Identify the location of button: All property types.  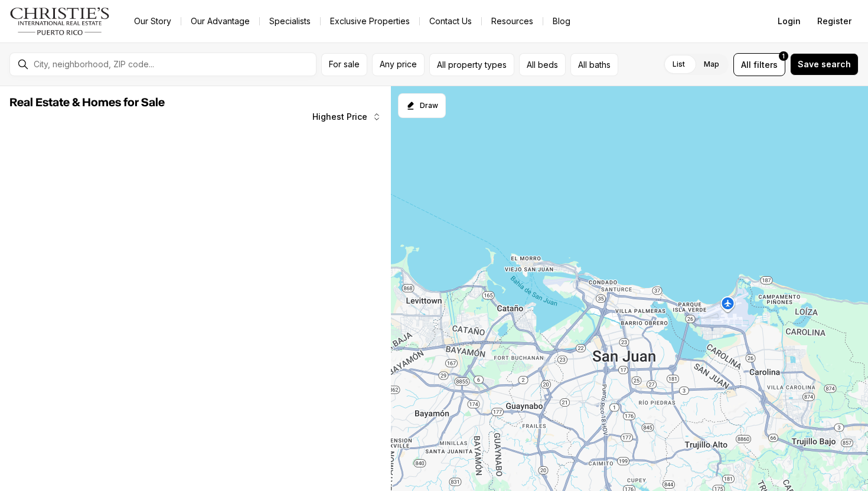
(472, 64).